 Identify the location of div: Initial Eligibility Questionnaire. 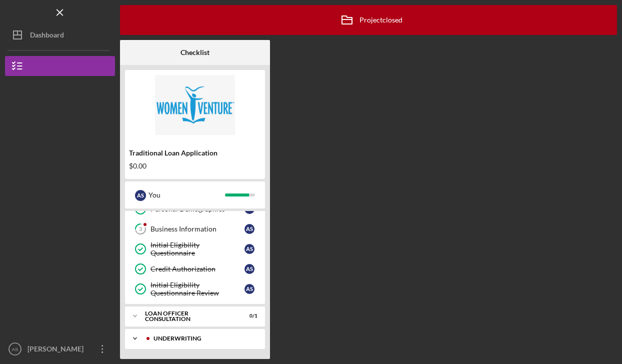
(198, 249).